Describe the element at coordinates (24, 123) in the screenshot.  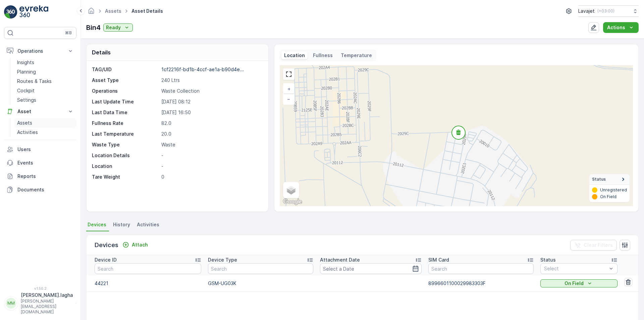
I see `p: Assets` at that location.